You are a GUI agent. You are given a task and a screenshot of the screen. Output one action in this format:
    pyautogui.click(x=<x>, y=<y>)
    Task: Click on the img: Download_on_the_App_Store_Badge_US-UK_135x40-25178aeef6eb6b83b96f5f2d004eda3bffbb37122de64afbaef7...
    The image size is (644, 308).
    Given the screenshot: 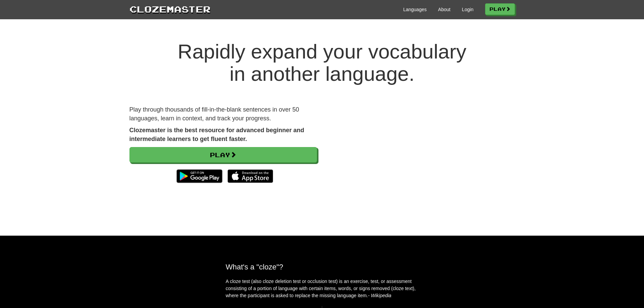 What is the action you would take?
    pyautogui.click(x=250, y=176)
    